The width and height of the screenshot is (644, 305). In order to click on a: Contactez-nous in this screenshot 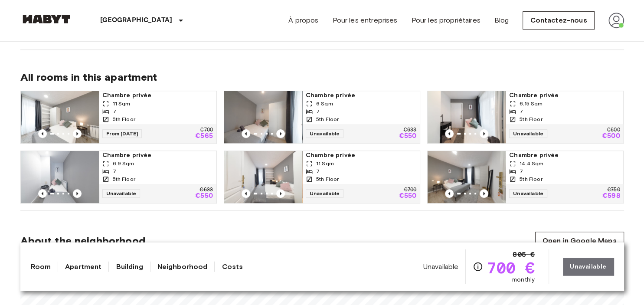, I will do `click(558, 21)`.